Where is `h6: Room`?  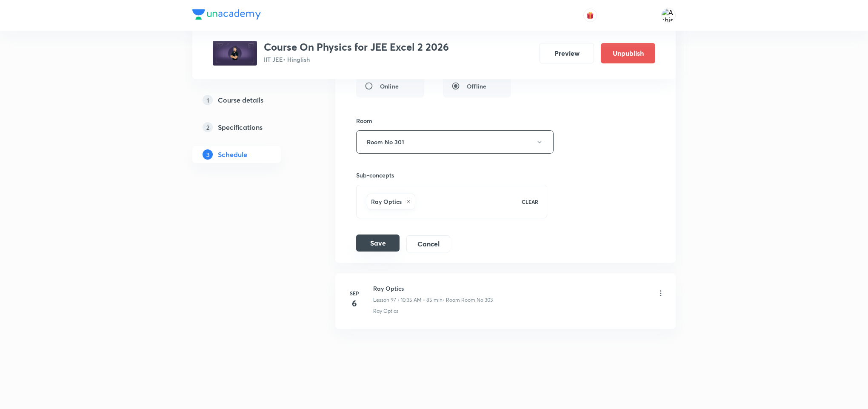
h6: Room is located at coordinates (364, 121).